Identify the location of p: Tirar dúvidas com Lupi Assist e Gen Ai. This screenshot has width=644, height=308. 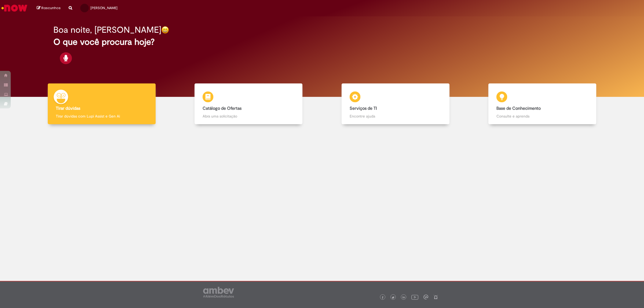
(102, 116).